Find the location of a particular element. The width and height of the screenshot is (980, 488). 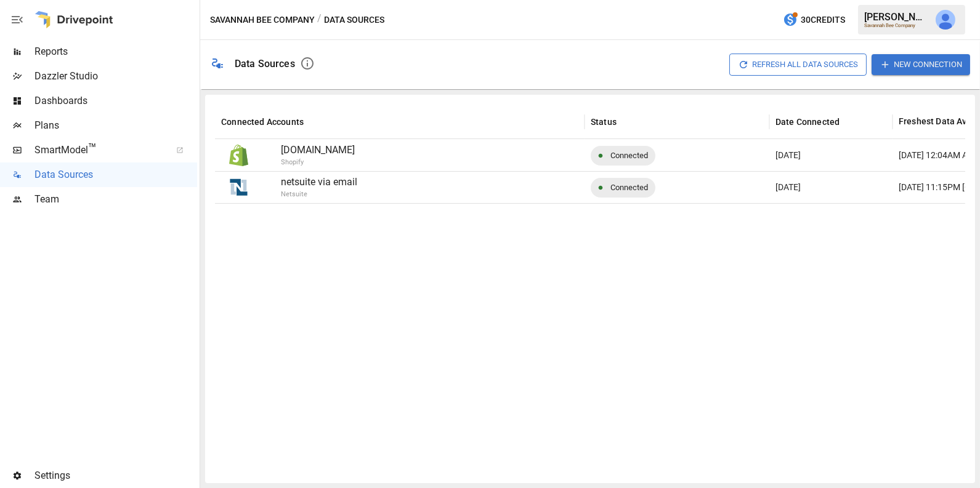

div: May 27 2025 is located at coordinates (831, 187).